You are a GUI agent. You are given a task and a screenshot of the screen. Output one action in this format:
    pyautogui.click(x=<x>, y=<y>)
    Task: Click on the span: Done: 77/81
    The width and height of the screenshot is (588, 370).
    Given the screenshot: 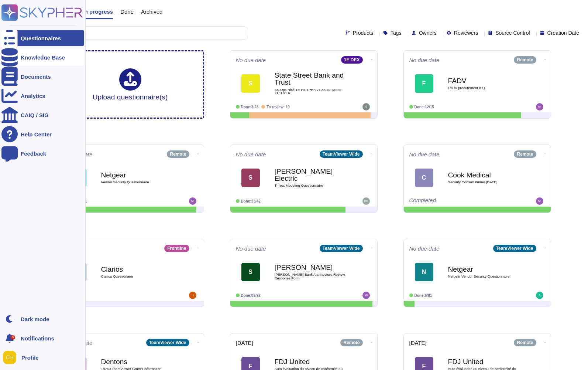 What is the action you would take?
    pyautogui.click(x=77, y=201)
    